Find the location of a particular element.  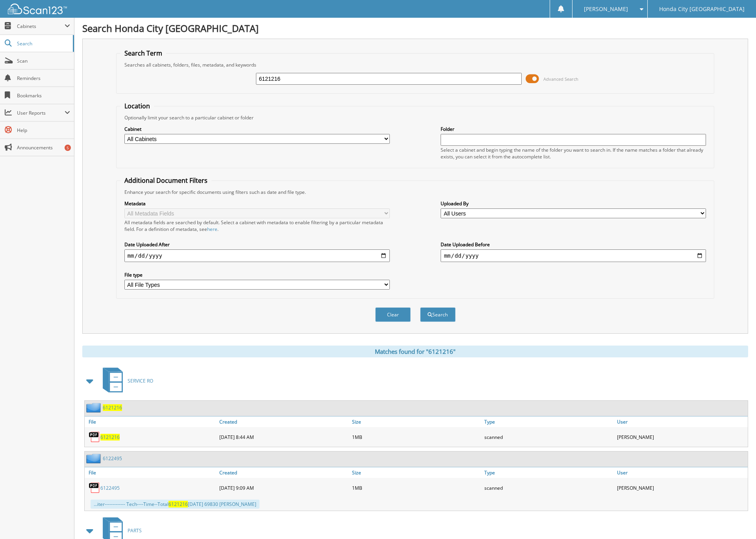

img: scan123-logo-white.svg is located at coordinates (38, 9).